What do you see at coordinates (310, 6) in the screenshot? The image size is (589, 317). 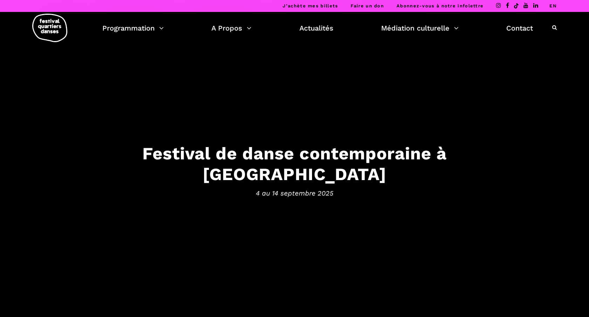 I see `a: J’achète mes billets` at bounding box center [310, 6].